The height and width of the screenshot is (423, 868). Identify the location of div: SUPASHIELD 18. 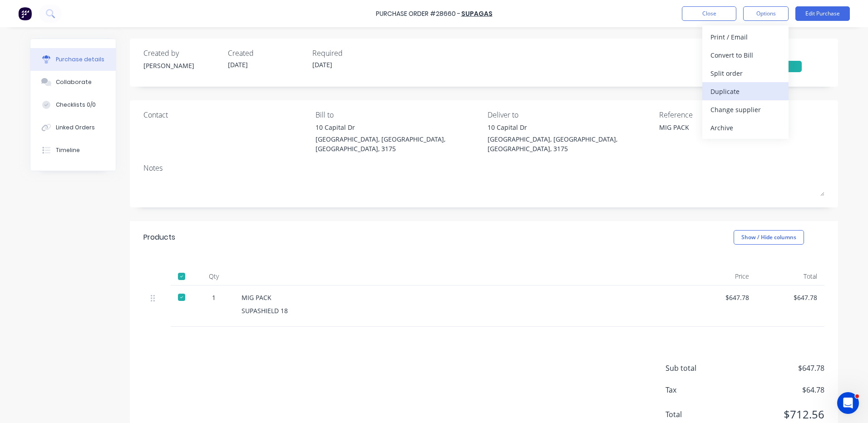
(461, 310).